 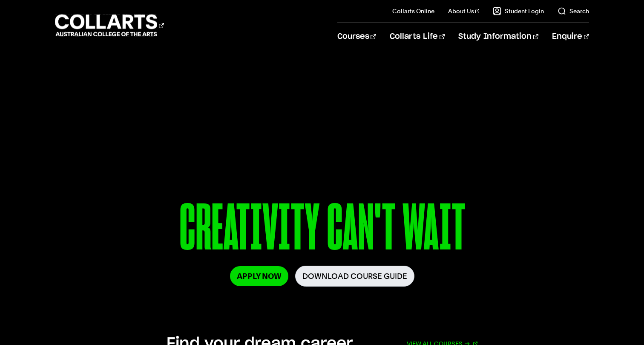 What do you see at coordinates (355, 276) in the screenshot?
I see `a: Download Course Guide` at bounding box center [355, 276].